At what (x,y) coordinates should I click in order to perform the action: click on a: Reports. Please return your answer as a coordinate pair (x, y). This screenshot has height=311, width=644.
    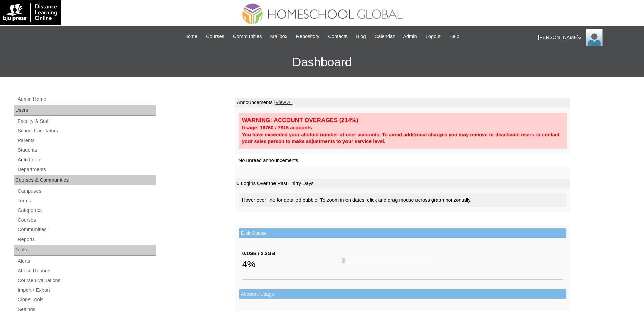
    Looking at the image, I should click on (86, 239).